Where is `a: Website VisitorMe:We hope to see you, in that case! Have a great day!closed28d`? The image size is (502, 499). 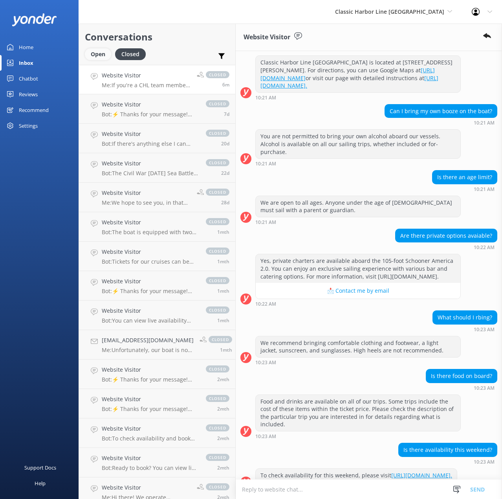 a: Website VisitorMe:We hope to see you, in that case! Have a great day!closed28d is located at coordinates (157, 197).